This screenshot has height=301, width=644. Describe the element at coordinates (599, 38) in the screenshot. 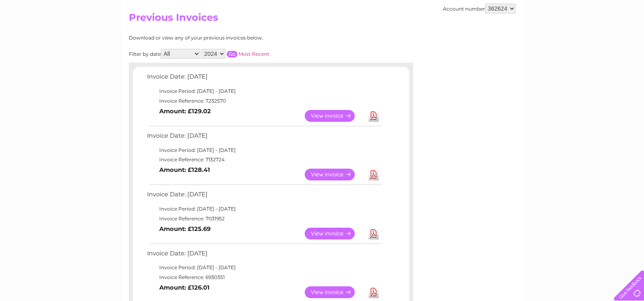

I see `a: Contact` at that location.